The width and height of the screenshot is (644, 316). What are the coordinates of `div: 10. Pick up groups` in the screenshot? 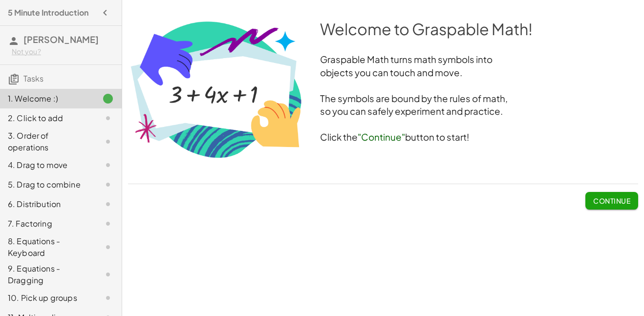 It's located at (47, 298).